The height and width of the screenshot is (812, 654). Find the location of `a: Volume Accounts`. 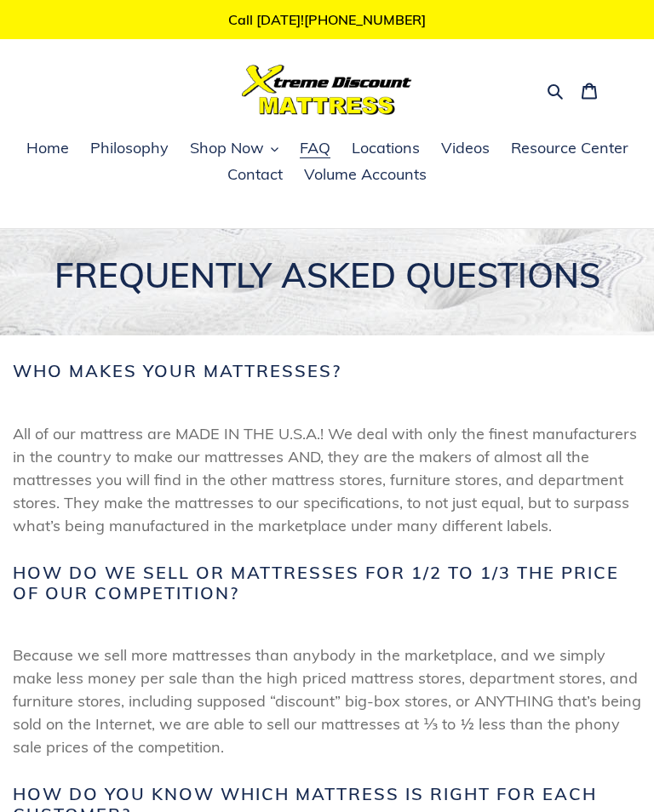

a: Volume Accounts is located at coordinates (366, 175).